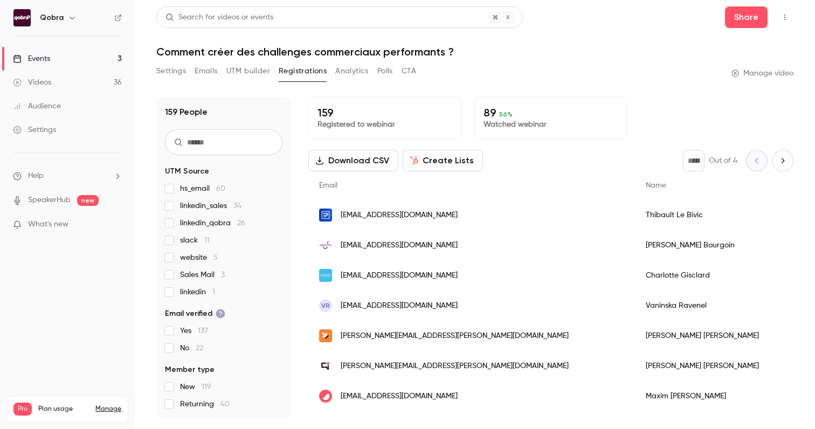  What do you see at coordinates (408, 71) in the screenshot?
I see `button: CTA` at bounding box center [408, 71].